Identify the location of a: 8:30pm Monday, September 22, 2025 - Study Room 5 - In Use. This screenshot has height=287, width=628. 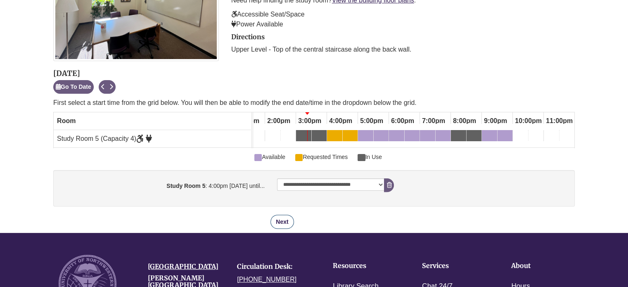
(474, 137).